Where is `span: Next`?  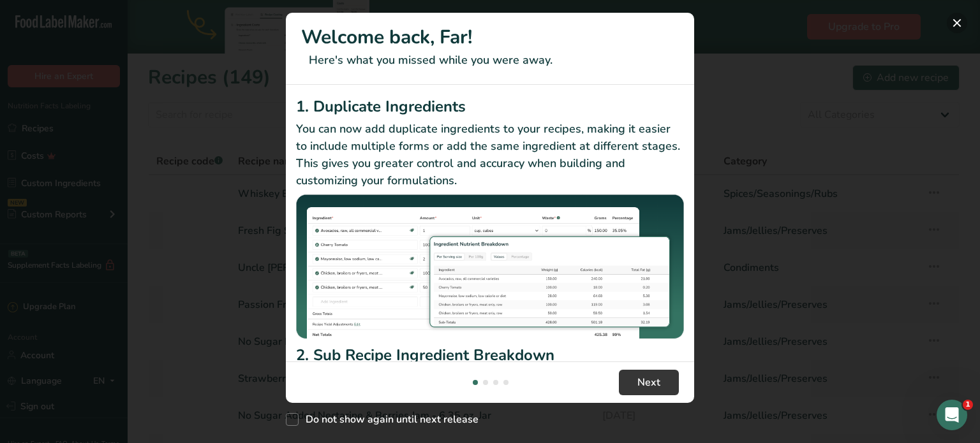 span: Next is located at coordinates (648, 383).